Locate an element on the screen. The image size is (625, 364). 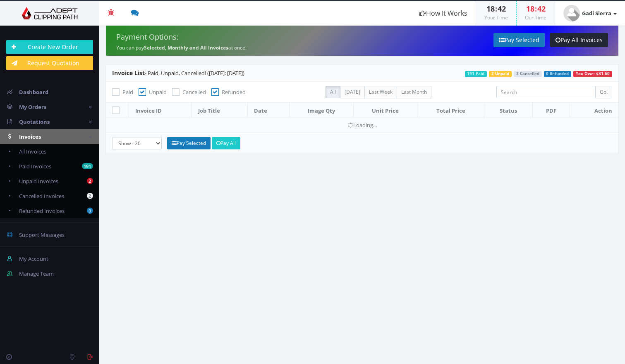
label: All is located at coordinates (333, 92).